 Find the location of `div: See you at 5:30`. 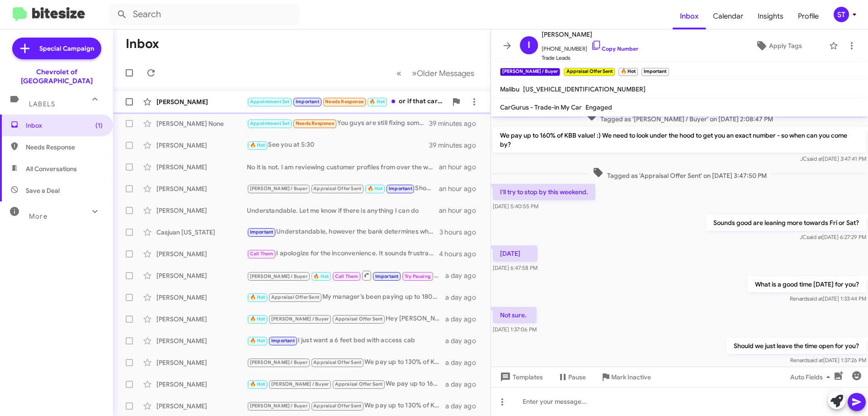

div: See you at 5:30 is located at coordinates (338, 145).